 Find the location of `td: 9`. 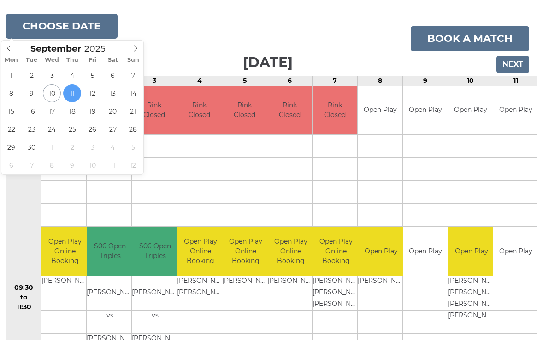

td: 9 is located at coordinates (426, 81).